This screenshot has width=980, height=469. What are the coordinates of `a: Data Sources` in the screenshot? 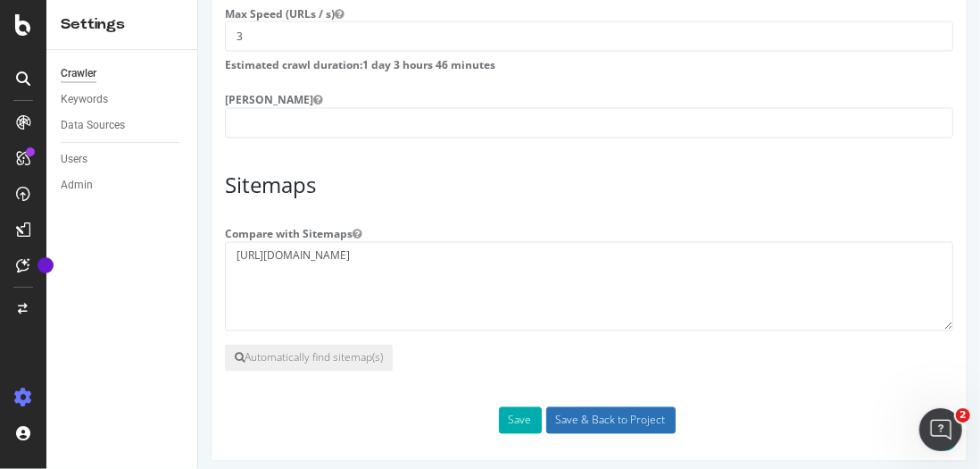 It's located at (122, 125).